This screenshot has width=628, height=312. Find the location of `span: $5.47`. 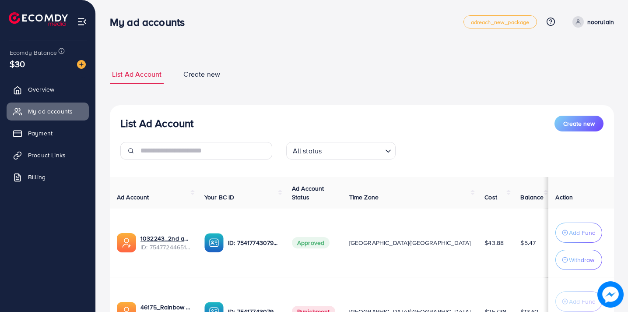

span: $5.47 is located at coordinates (528, 242).